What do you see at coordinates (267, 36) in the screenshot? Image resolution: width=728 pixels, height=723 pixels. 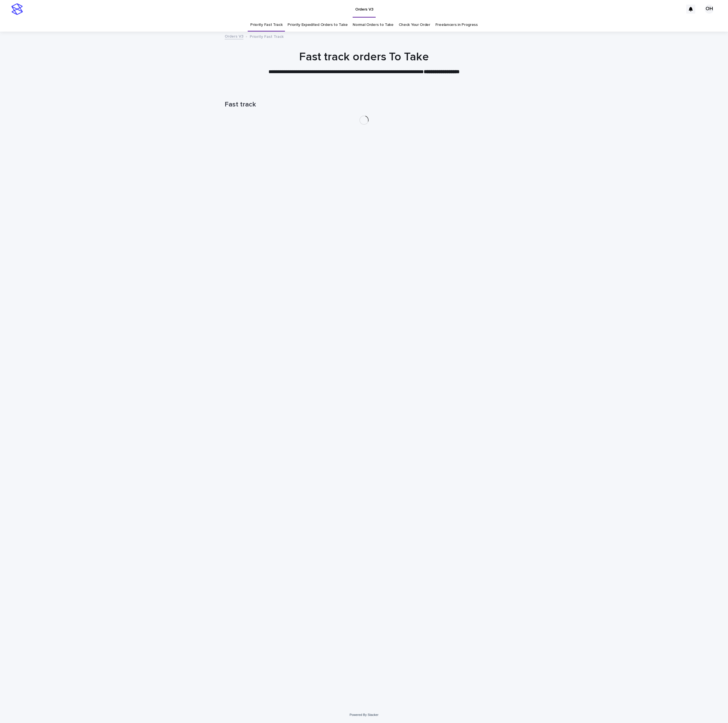 I see `p: Priority Fast Track` at bounding box center [267, 36].